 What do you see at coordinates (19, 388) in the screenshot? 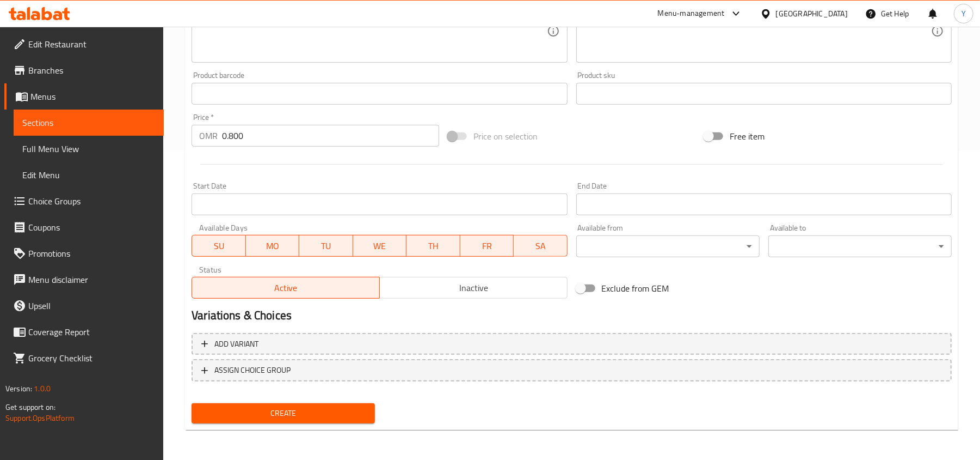
I see `span: Version:` at bounding box center [19, 388].